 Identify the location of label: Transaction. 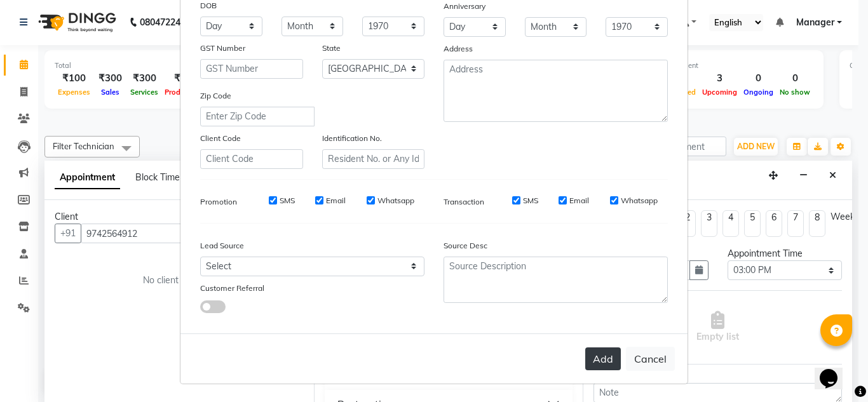
(464, 202).